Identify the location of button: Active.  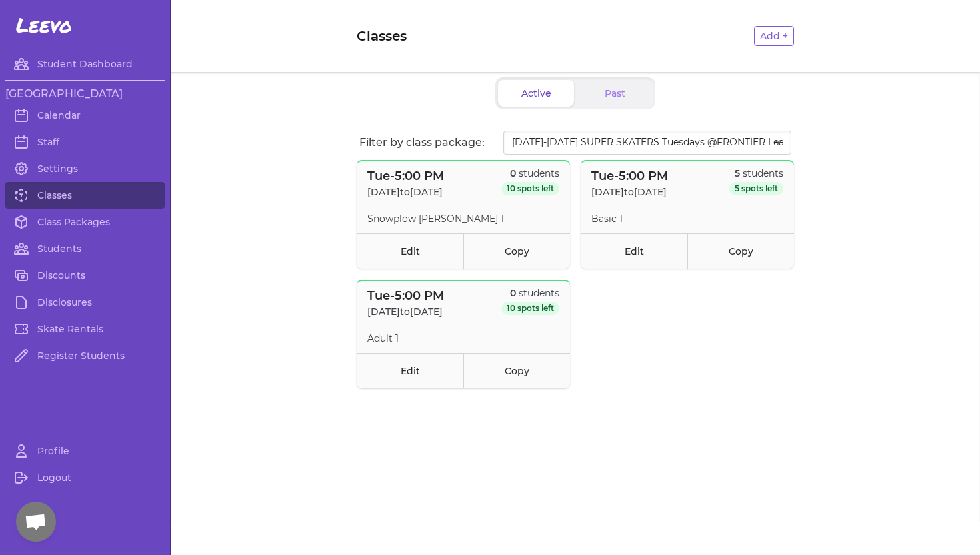
(536, 94).